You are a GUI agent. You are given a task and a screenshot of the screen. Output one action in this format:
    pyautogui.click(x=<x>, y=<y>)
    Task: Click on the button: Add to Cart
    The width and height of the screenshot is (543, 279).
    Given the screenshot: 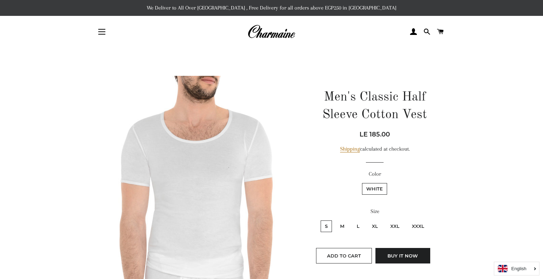 What is the action you would take?
    pyautogui.click(x=344, y=256)
    